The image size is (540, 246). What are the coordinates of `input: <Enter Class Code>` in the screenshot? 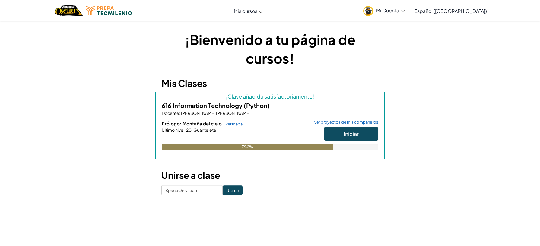 It's located at (192, 190).